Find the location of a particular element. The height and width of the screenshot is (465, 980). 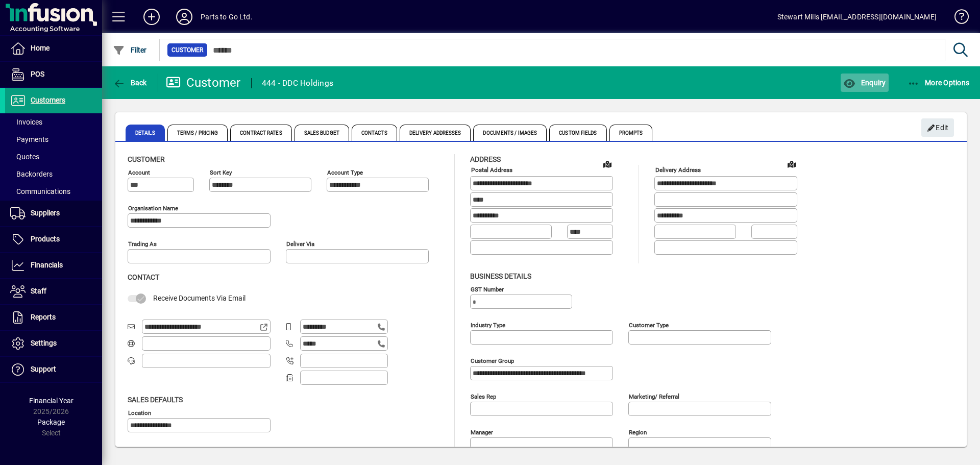

span: Receive Documents Via Email is located at coordinates (199, 298).